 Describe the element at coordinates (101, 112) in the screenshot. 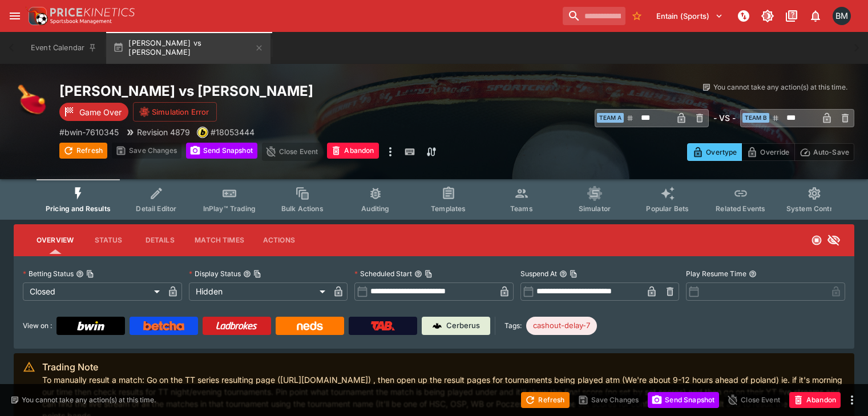

I see `p: Game Over` at that location.